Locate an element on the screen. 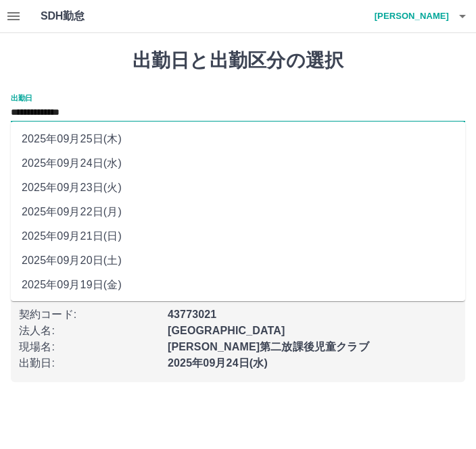 The height and width of the screenshot is (449, 476). li: 2025年09月21日(日) is located at coordinates (238, 236).